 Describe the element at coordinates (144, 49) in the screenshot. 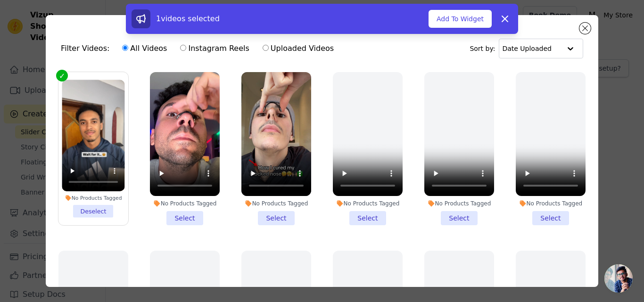

I see `label: All Videos` at that location.